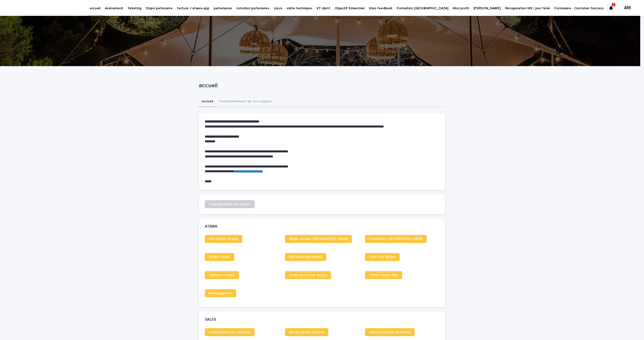 The image size is (644, 340). Describe the element at coordinates (308, 275) in the screenshot. I see `a: Code postal par entité` at that location.